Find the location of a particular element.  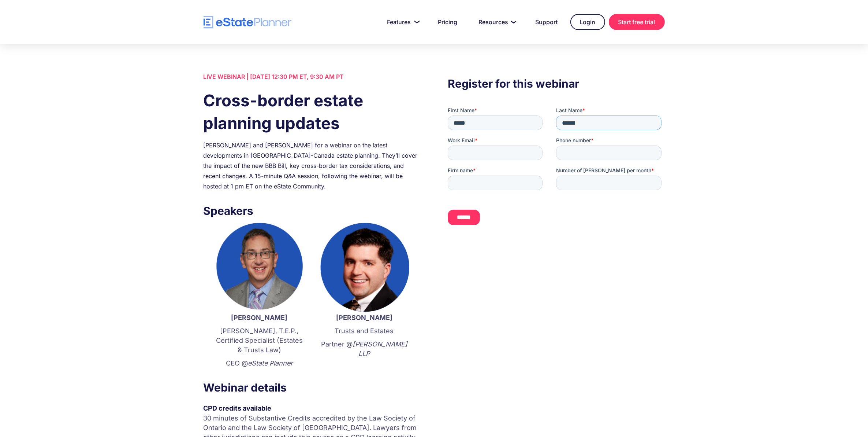

h1: Cross-border estate planning updates is located at coordinates (312, 111).